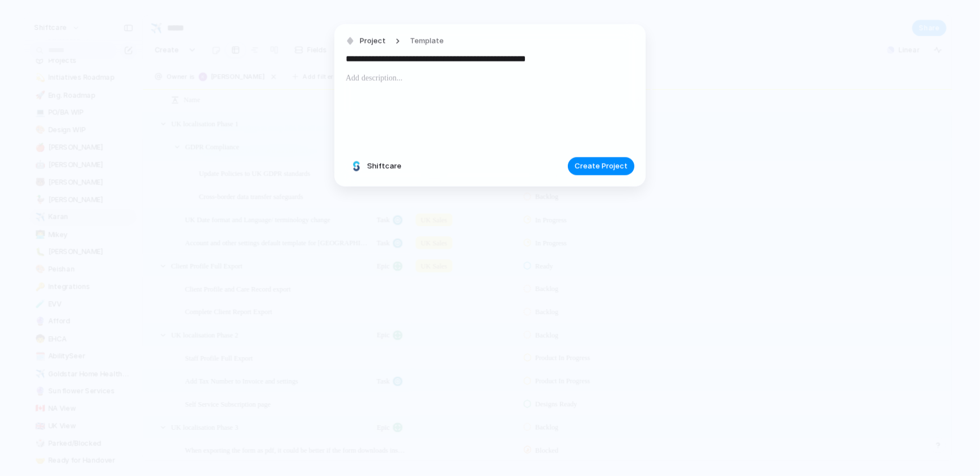  I want to click on button: Create Project, so click(601, 166).